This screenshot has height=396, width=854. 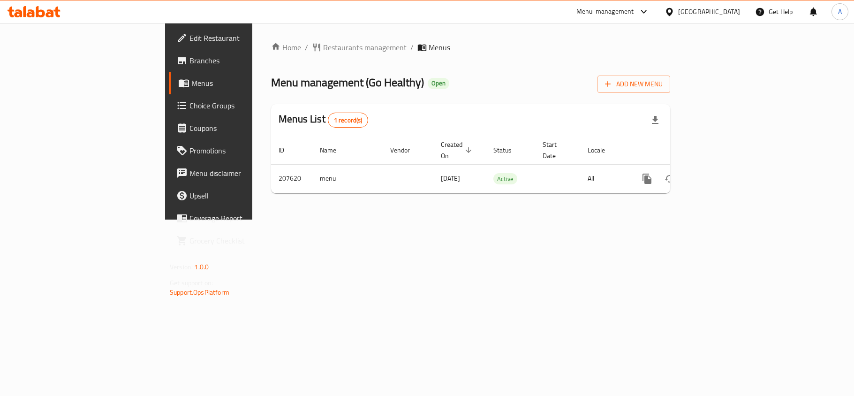 What do you see at coordinates (365, 47) in the screenshot?
I see `span: Restaurants management` at bounding box center [365, 47].